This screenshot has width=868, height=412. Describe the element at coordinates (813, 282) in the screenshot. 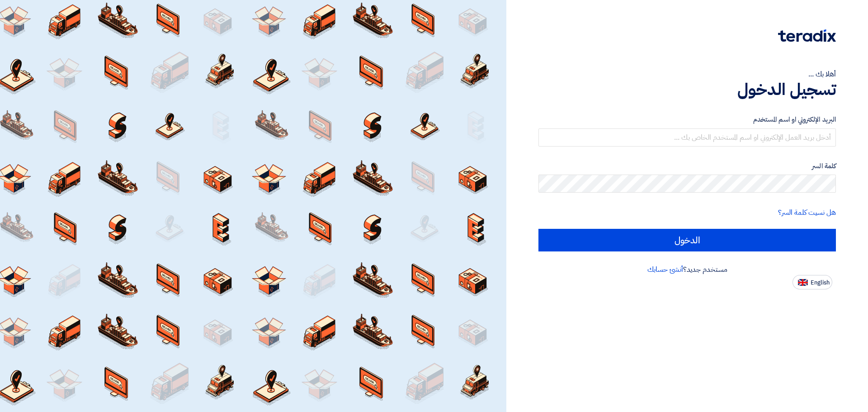

I see `button: English` at that location.